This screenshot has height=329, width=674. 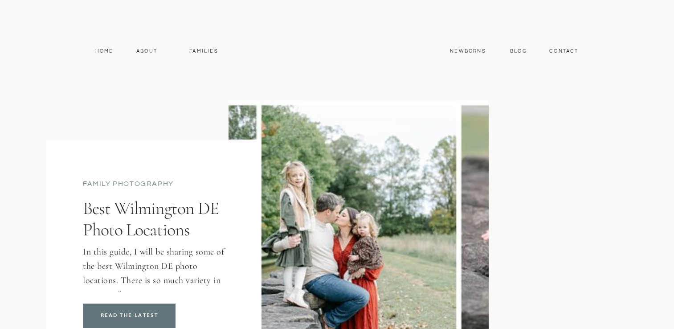 I want to click on a: contact, so click(x=564, y=51).